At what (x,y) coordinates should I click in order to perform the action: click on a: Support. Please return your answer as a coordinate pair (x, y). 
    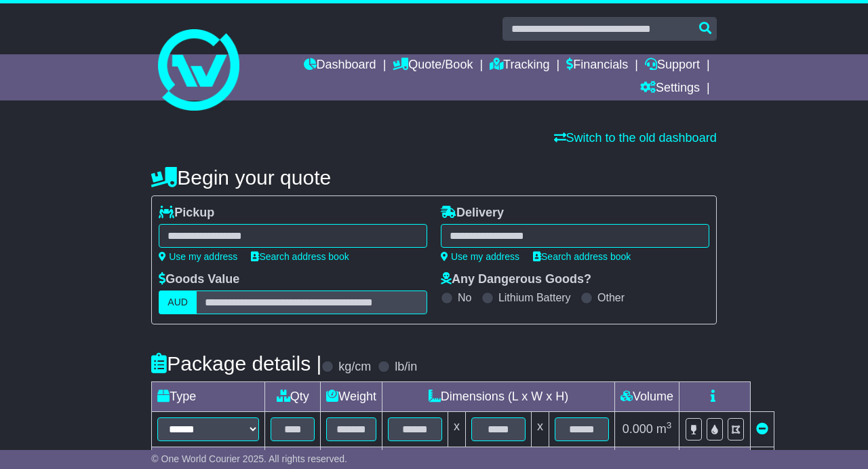
    Looking at the image, I should click on (672, 66).